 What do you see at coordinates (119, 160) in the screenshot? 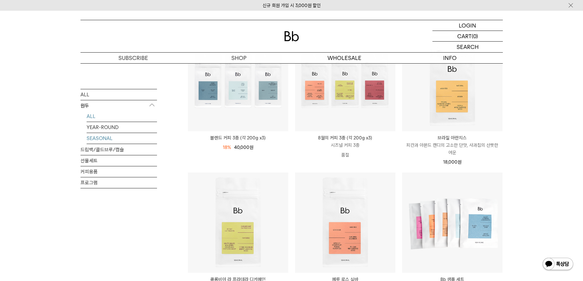
I see `a: 선물세트` at bounding box center [119, 160].